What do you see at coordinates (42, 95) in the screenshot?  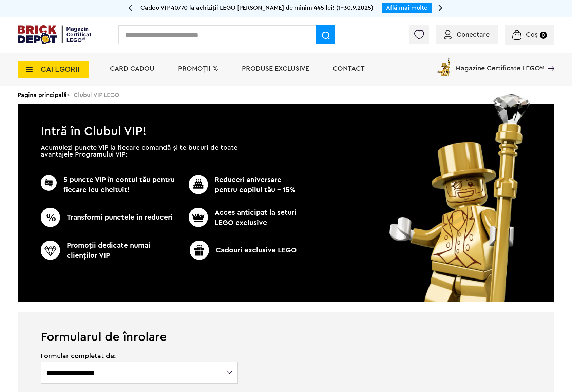 I see `a: Pagina principală` at bounding box center [42, 95].